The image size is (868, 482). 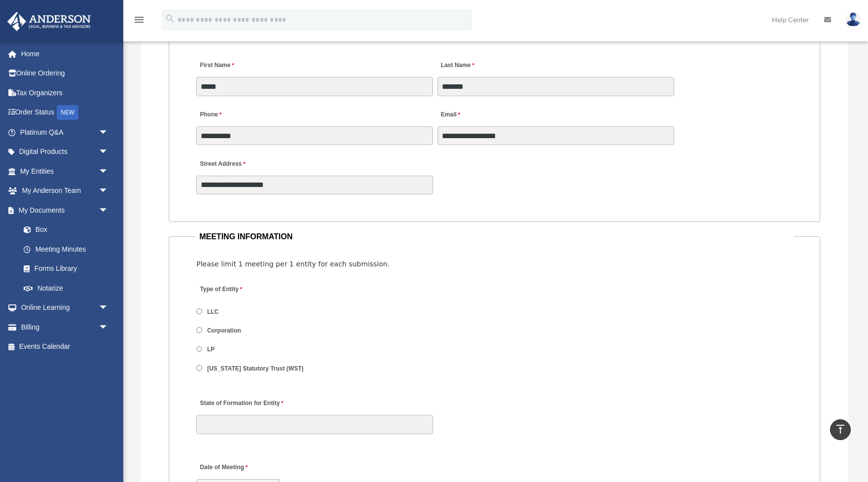 What do you see at coordinates (213, 312) in the screenshot?
I see `label: LLC` at bounding box center [213, 312].